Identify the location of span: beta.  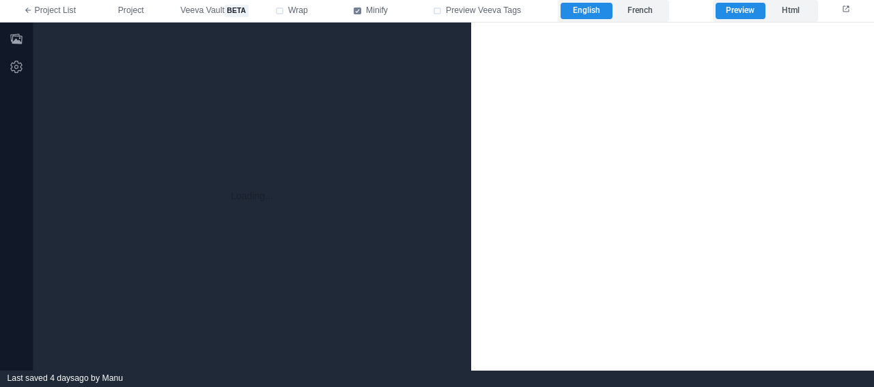
(236, 11).